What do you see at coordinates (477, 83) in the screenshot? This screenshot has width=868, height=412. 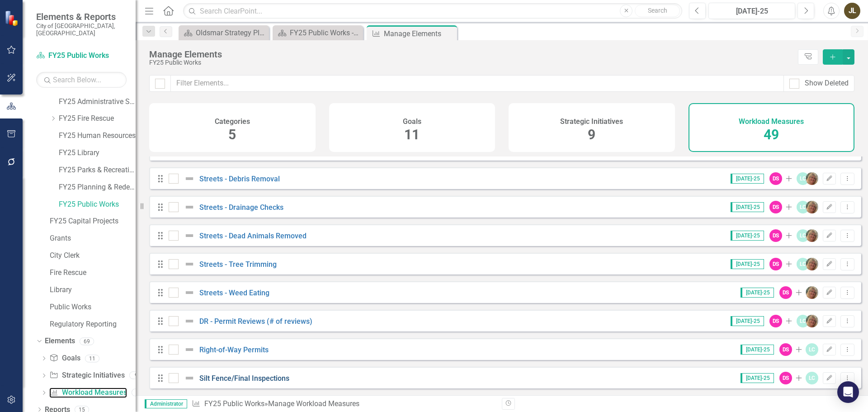 I see `input: Filter Elements...` at bounding box center [477, 83].